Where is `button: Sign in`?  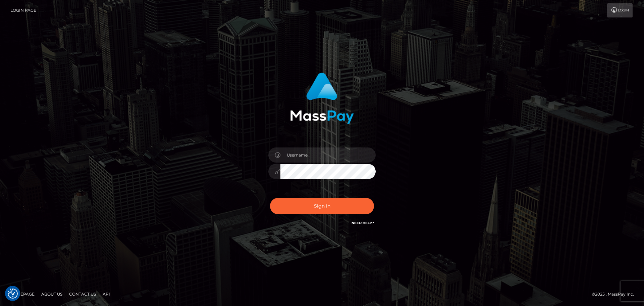 button: Sign in is located at coordinates (322, 206).